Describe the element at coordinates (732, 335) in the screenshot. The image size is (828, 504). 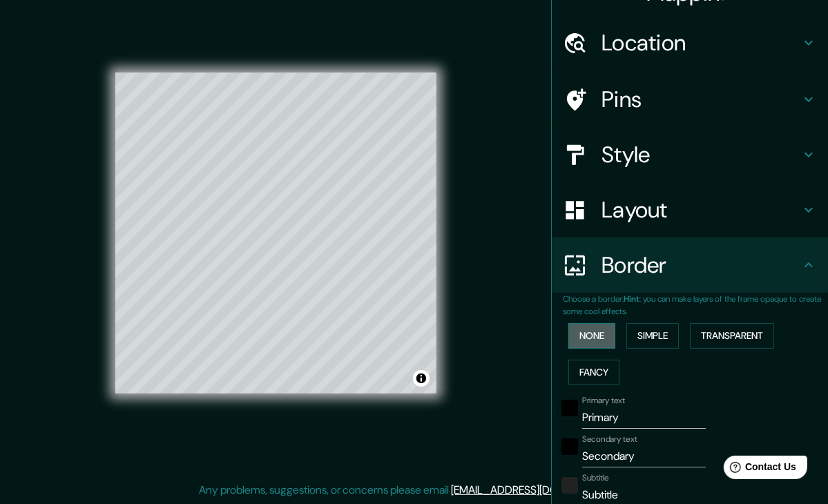
I see `button: Transparent` at that location.